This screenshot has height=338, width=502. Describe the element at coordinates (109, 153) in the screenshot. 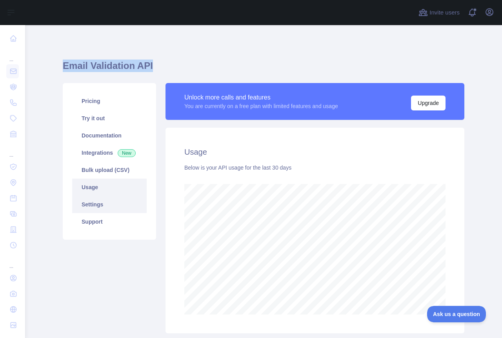

I see `a: Integrations New` at that location.